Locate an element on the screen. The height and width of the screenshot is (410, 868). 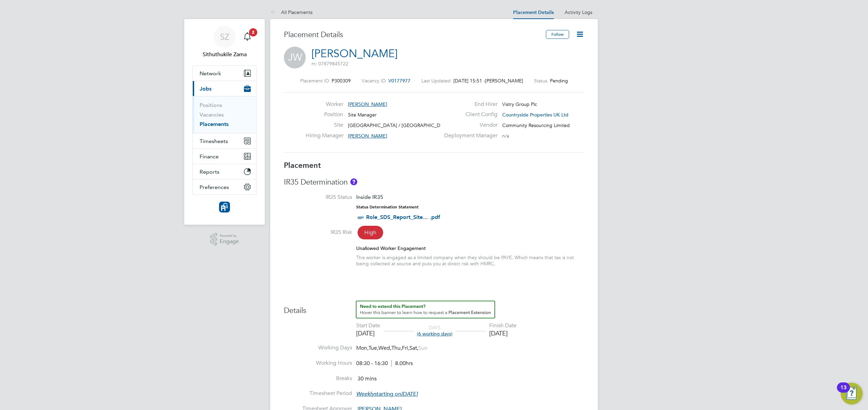
div: This worker is engaged as a limited company when they should be PAYE. Which means that tax is not... is located at coordinates (470, 261).